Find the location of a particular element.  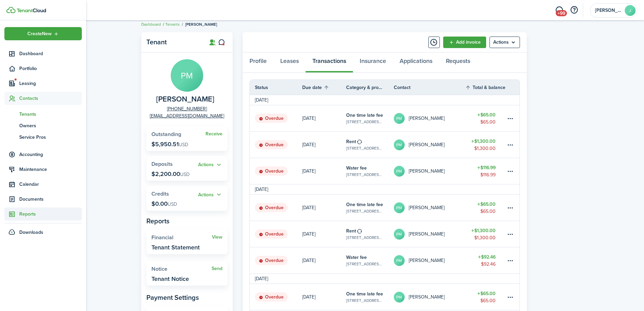

widget-stats-description: Tenant Statement is located at coordinates (175, 247).